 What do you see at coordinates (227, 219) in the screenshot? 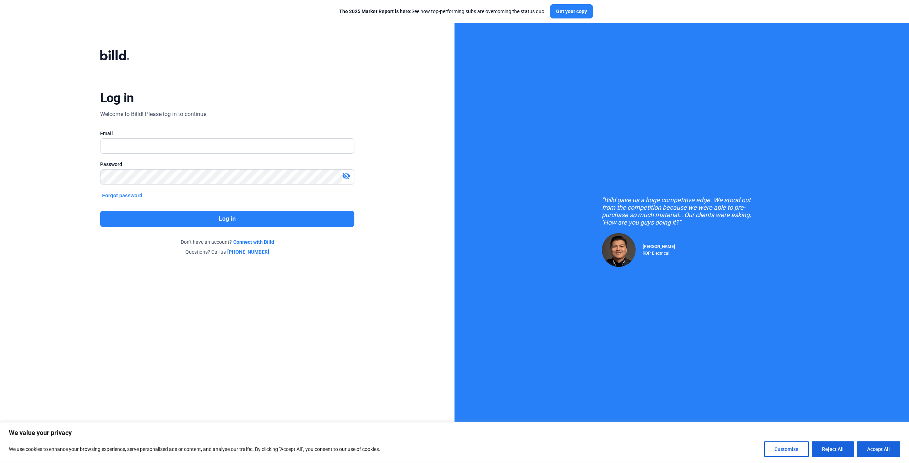
I see `button: Log in` at bounding box center [227, 219].